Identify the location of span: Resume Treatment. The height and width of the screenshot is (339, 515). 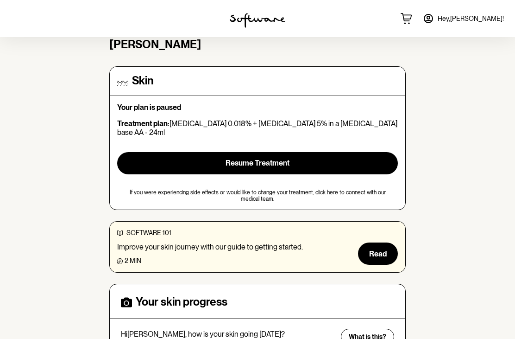
(258, 163).